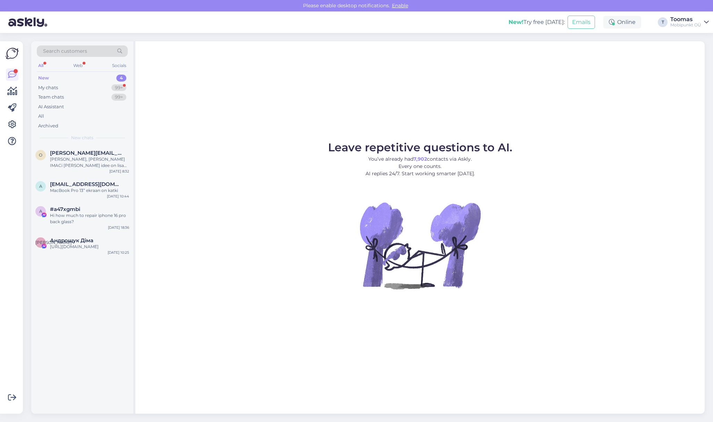 This screenshot has width=713, height=422. What do you see at coordinates (686, 19) in the screenshot?
I see `div: Toomas` at bounding box center [686, 19].